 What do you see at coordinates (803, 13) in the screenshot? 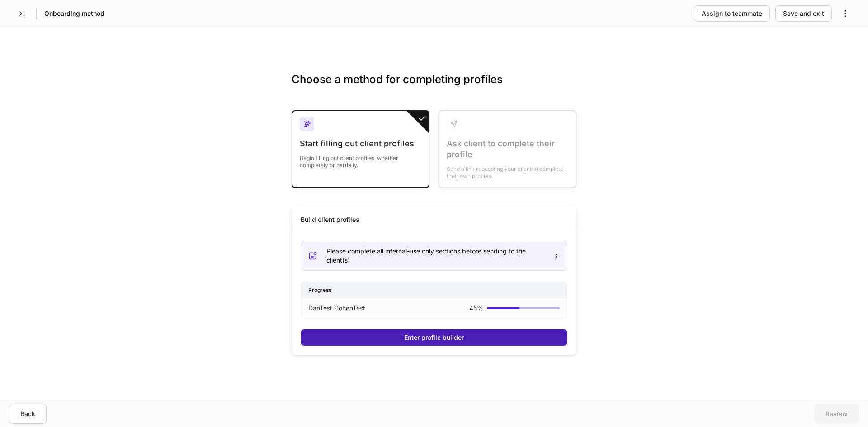
I see `button: Save and exit` at bounding box center [803, 13].